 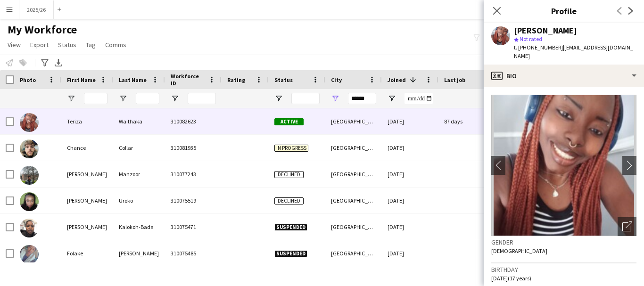 What do you see at coordinates (96, 98) in the screenshot?
I see `input: First Name Filter Input` at bounding box center [96, 98].